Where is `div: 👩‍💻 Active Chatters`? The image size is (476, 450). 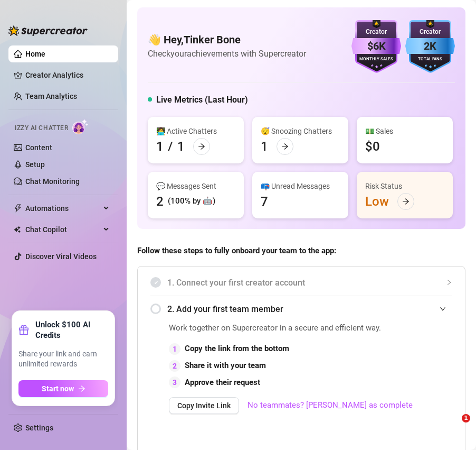 div: 👩‍💻 Active Chatters is located at coordinates (196, 131).